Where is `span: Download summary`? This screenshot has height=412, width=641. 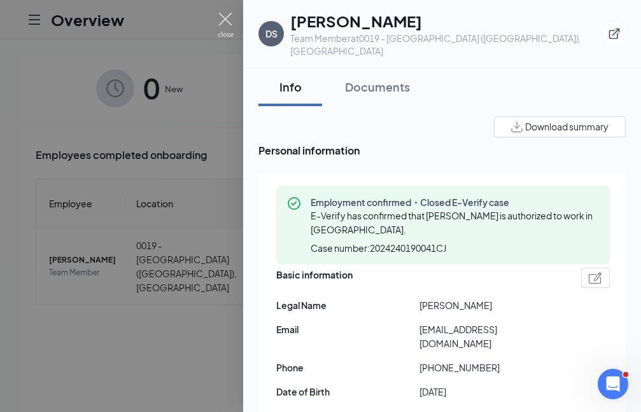 span: Download summary is located at coordinates (566, 127).